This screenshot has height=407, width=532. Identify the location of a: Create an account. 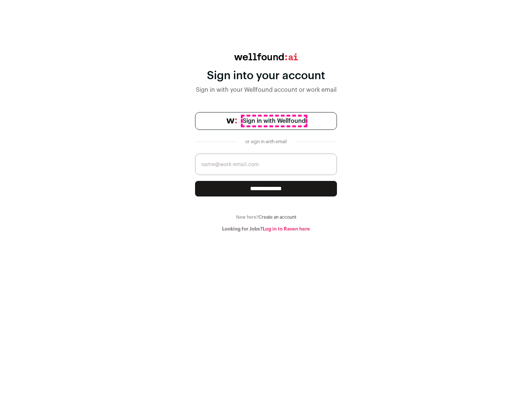
(277, 217).